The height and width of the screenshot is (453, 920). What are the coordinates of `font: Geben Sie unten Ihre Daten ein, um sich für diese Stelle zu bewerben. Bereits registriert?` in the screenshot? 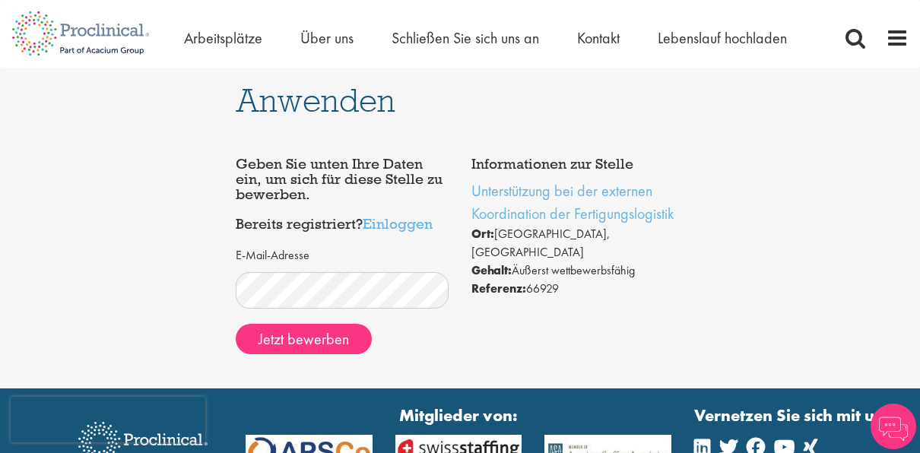 It's located at (339, 193).